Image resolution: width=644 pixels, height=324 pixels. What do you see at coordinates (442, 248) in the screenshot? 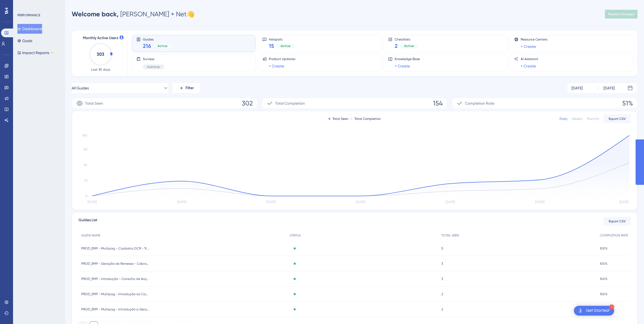
I see `span: 5` at bounding box center [442, 248].